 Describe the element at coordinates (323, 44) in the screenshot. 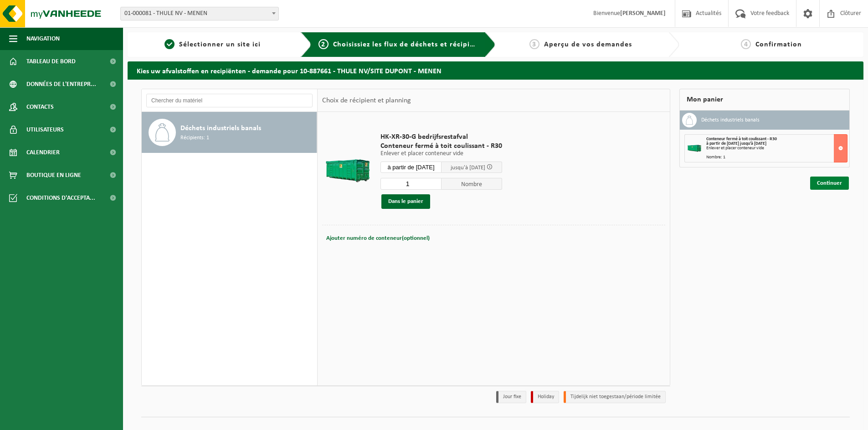

I see `span: 2` at that location.